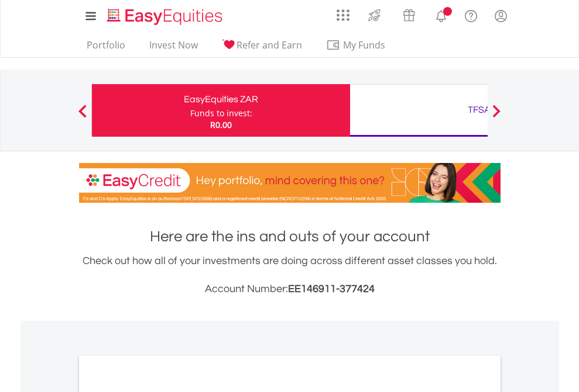  What do you see at coordinates (106, 48) in the screenshot?
I see `a: Portfolio` at bounding box center [106, 48].